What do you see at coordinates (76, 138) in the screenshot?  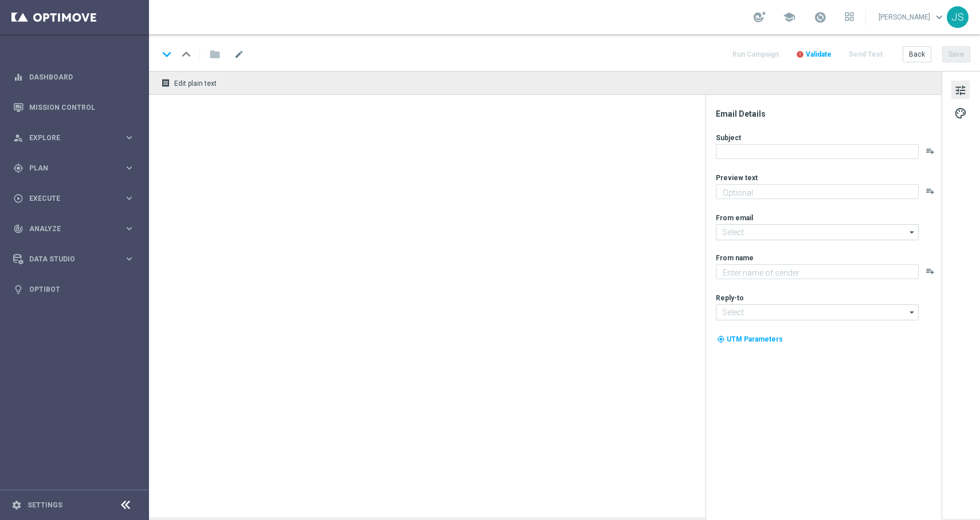 I see `span: Explore` at bounding box center [76, 138].